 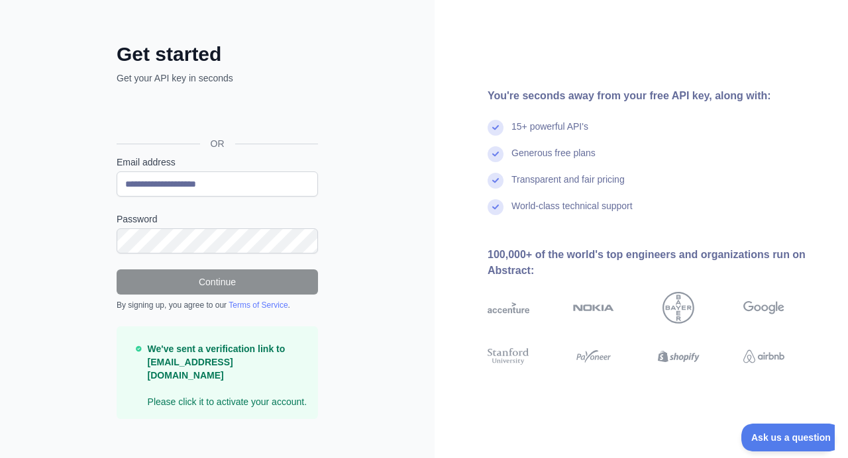 What do you see at coordinates (217, 162) in the screenshot?
I see `label: Email address` at bounding box center [217, 162].